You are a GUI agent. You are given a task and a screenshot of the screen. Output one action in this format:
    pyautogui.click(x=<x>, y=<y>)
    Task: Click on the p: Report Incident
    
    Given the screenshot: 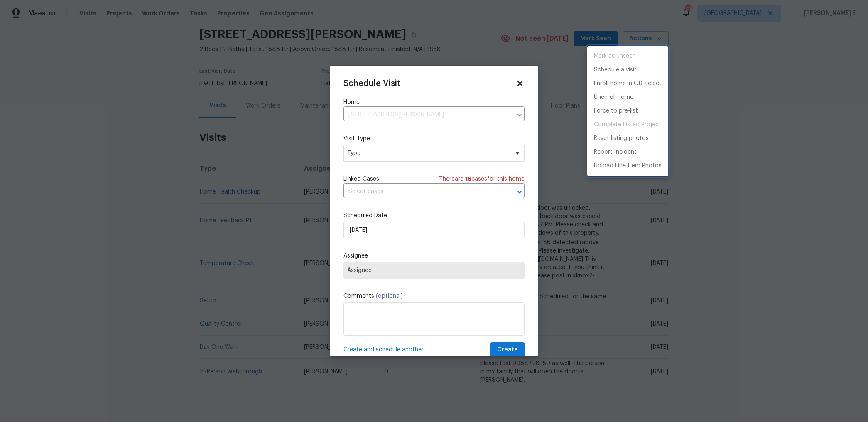 What is the action you would take?
    pyautogui.click(x=615, y=152)
    